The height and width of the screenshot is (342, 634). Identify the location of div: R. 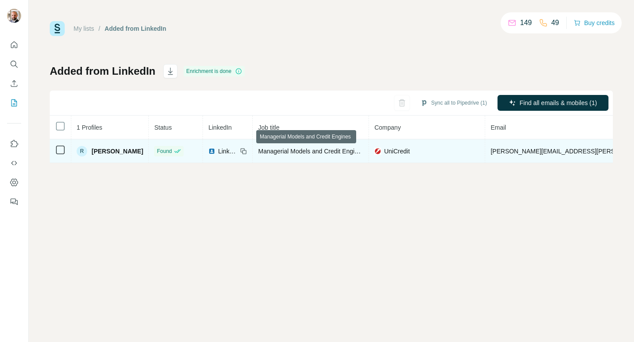
(82, 151).